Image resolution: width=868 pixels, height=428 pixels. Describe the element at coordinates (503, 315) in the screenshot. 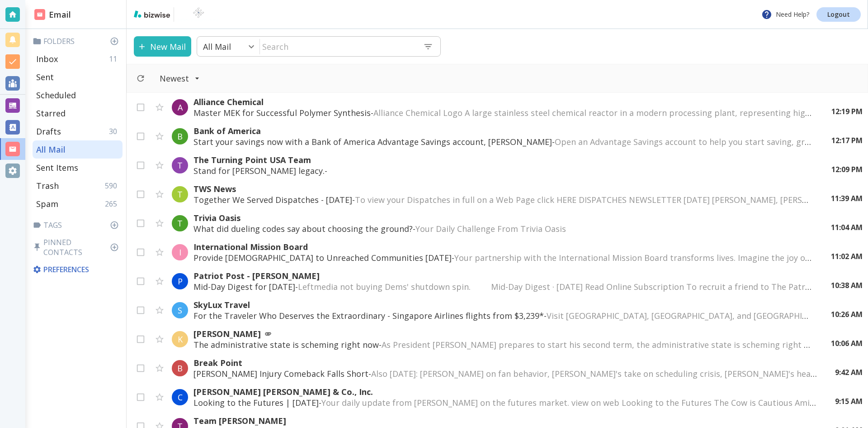

I see `p: For the Traveler Who Deserves the Extraordinary - Singapore Airlines flights from $3,239* -` at that location.